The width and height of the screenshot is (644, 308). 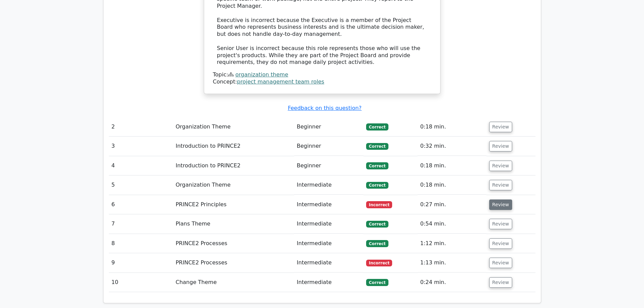 I want to click on td: 6, so click(x=141, y=205).